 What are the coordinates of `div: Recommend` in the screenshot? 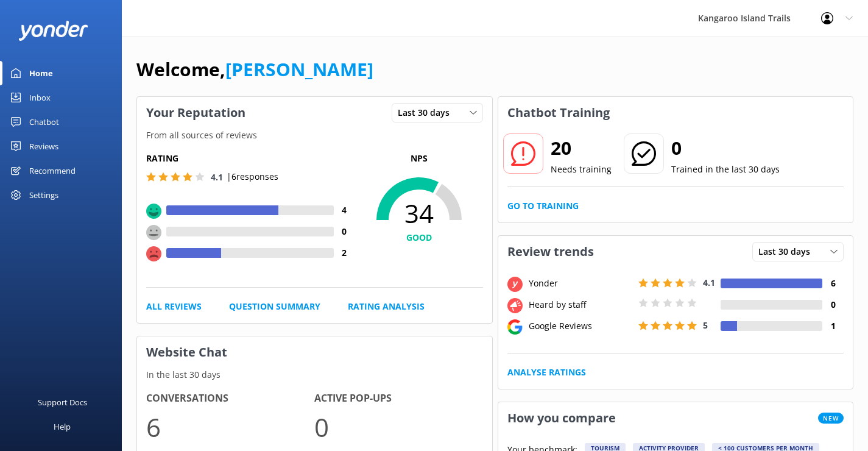 It's located at (52, 171).